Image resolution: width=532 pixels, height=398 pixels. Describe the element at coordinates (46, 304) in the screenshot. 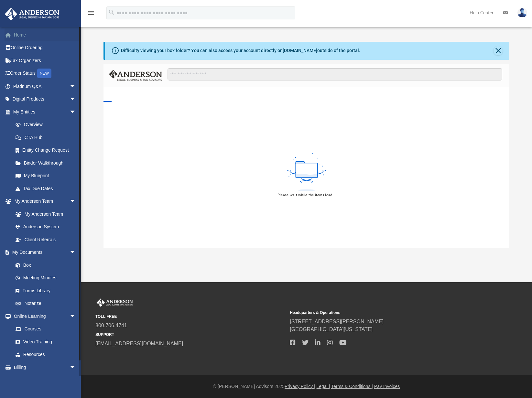

I see `a: Notarize` at that location.